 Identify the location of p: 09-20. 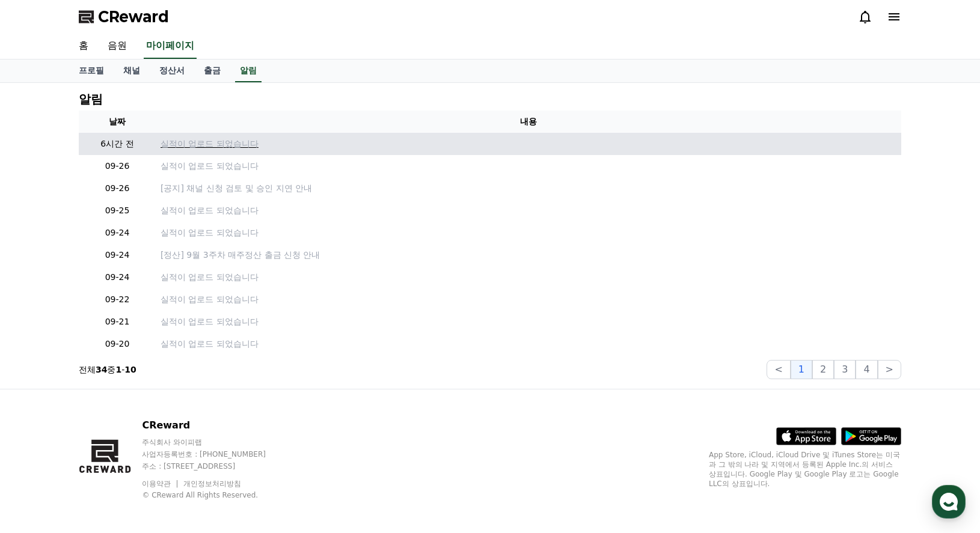
(117, 343).